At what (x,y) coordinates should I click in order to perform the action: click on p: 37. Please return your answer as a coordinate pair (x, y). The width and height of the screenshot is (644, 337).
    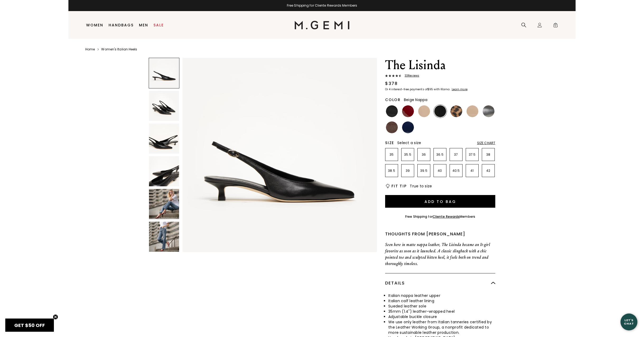
    Looking at the image, I should click on (456, 155).